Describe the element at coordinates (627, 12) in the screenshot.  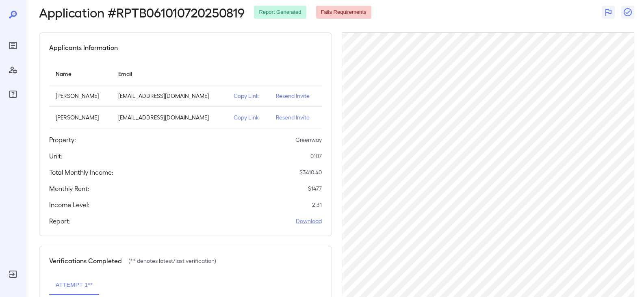
I see `button: Close Report` at that location.